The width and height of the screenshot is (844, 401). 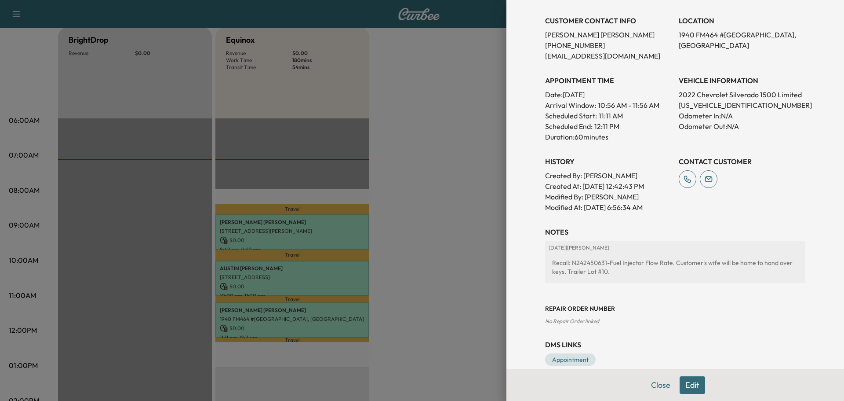 What do you see at coordinates (572, 320) in the screenshot?
I see `span: No Repair Order linked` at bounding box center [572, 320].